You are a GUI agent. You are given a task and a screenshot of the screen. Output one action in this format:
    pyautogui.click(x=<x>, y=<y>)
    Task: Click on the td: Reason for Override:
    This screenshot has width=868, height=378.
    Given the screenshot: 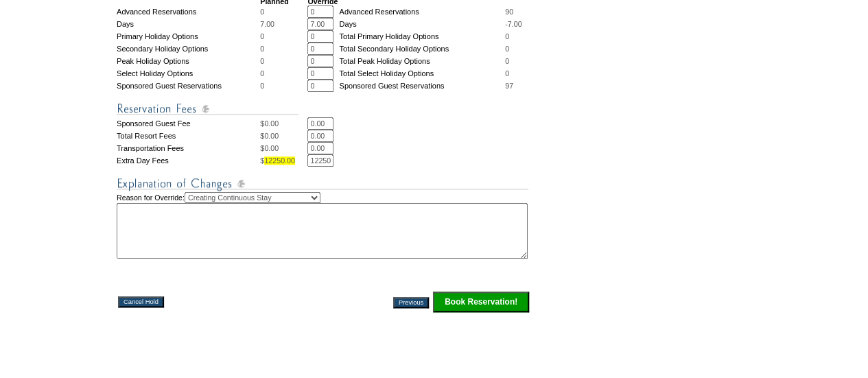 What is the action you would take?
    pyautogui.click(x=323, y=225)
    